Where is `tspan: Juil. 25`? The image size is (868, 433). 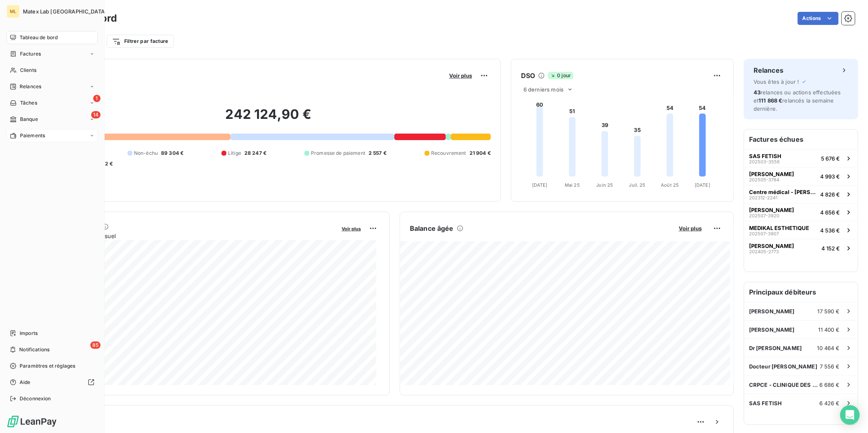 tspan: Juil. 25 is located at coordinates (637, 185).